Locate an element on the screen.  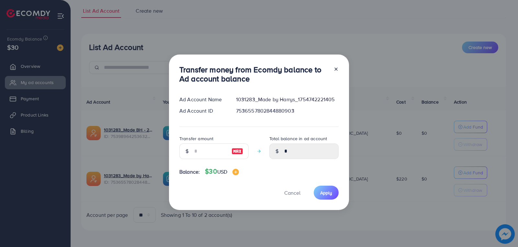
div: 7536557802844880903 is located at coordinates (287, 110).